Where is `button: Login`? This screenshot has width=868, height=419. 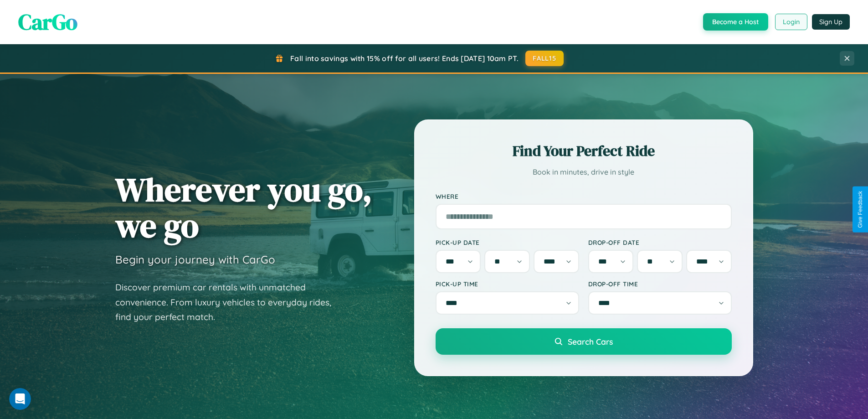 button: Login is located at coordinates (791, 22).